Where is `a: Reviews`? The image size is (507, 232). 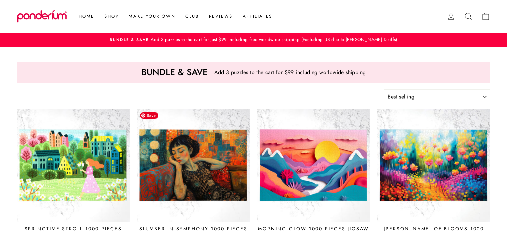 a: Reviews is located at coordinates (221, 16).